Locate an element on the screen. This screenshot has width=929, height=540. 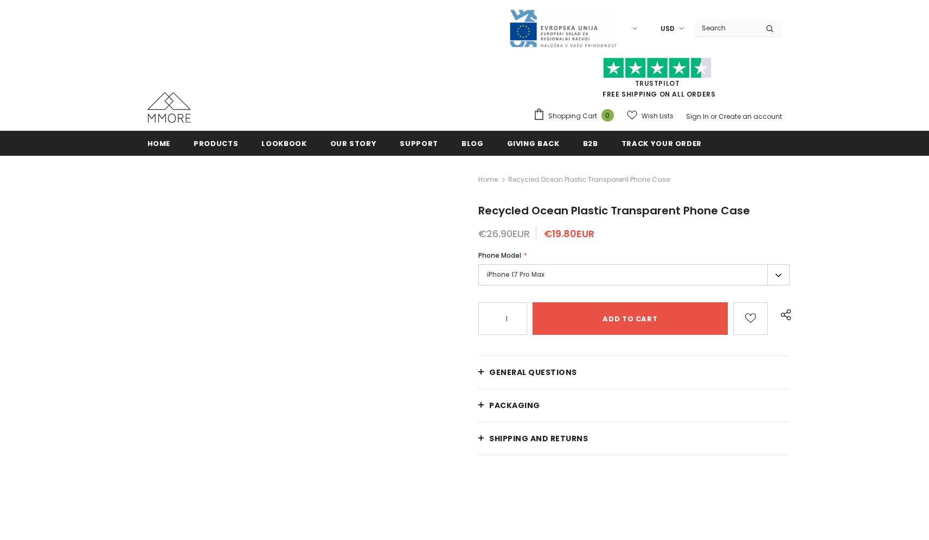
span: Giving back is located at coordinates (533, 143).